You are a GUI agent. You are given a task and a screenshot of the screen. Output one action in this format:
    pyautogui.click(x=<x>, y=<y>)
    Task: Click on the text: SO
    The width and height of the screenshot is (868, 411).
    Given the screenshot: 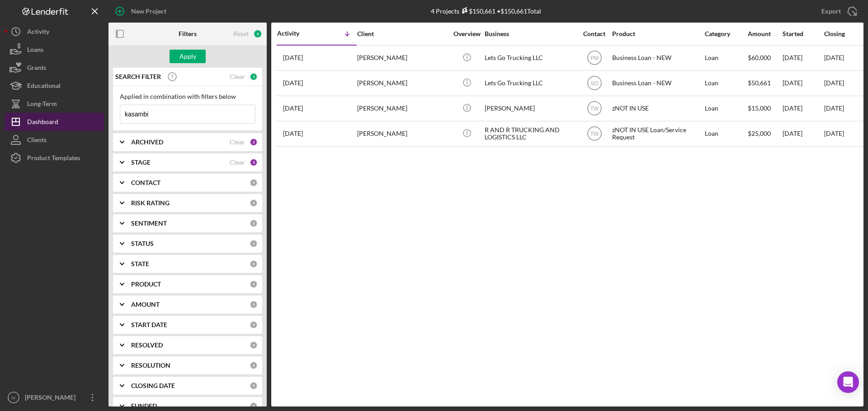 What is the action you would take?
    pyautogui.click(x=594, y=83)
    